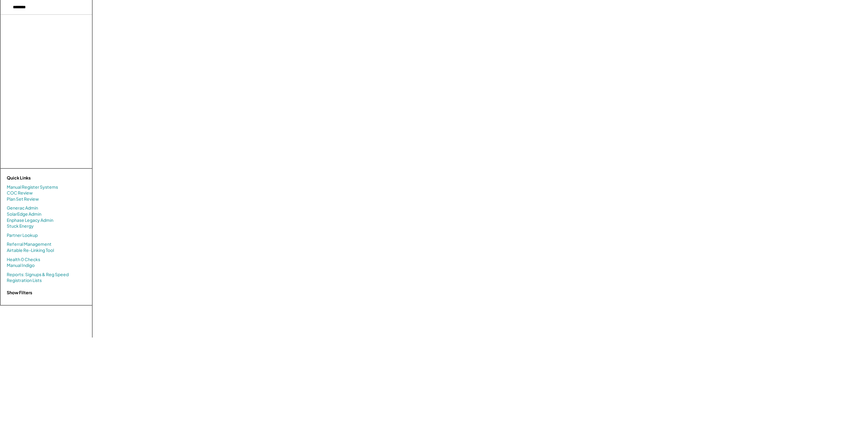 The width and height of the screenshot is (868, 440). What do you see at coordinates (23, 199) in the screenshot?
I see `a: Plan Set Review` at bounding box center [23, 199].